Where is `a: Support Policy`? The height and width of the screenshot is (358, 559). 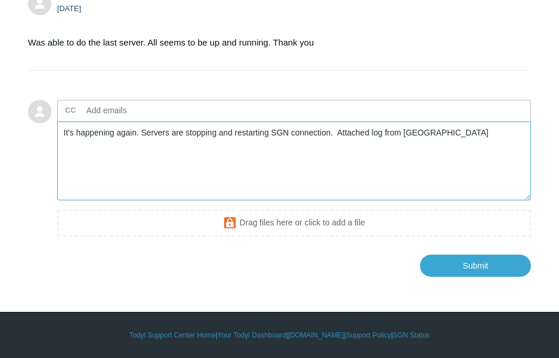
a: Support Policy is located at coordinates (368, 335).